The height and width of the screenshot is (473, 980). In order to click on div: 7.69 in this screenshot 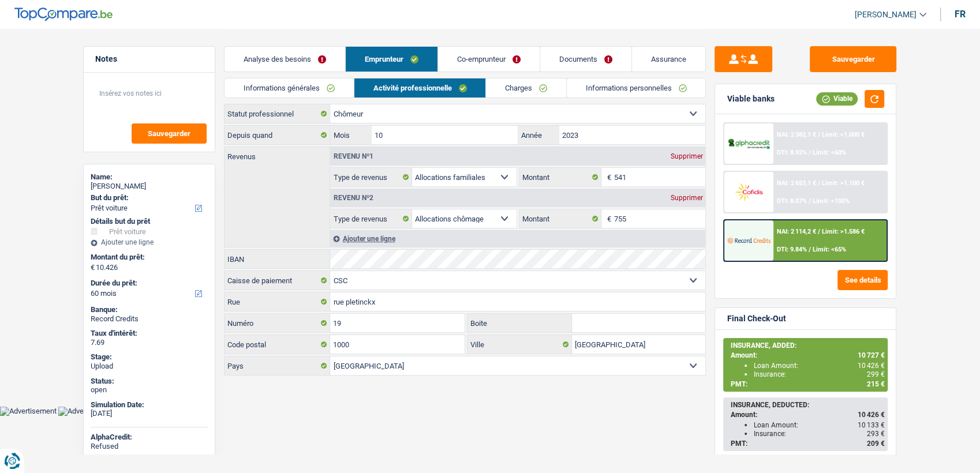, I will do `click(149, 343)`.